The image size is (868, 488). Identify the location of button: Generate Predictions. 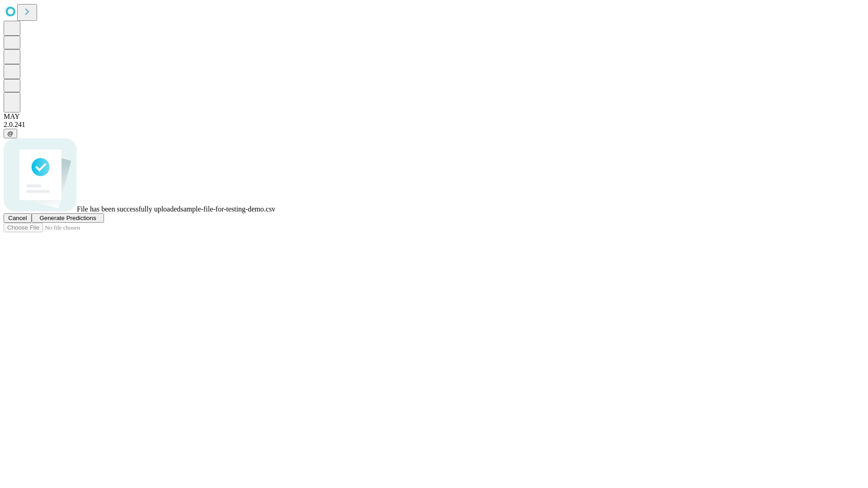
(67, 218).